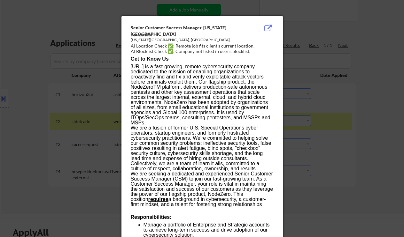  I want to click on div: AI Blocklist Check ✅: Company not listed in user's blocklist., so click(203, 51).